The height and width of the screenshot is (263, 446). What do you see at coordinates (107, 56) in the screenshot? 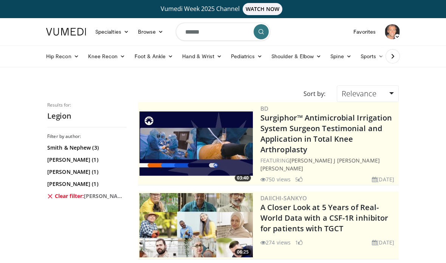
I see `a: Knee Recon` at bounding box center [107, 56].